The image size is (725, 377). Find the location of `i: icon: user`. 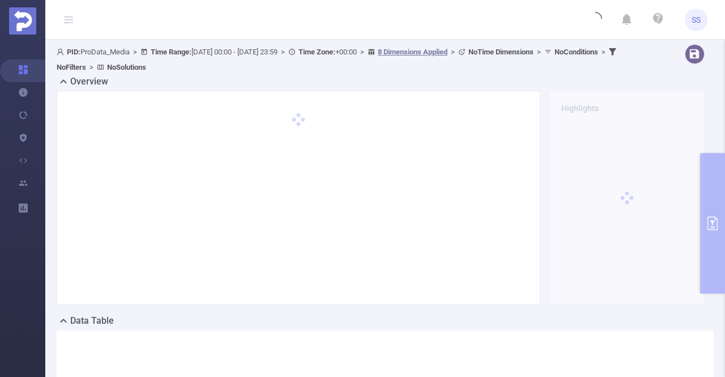

i: icon: user is located at coordinates (62, 52).